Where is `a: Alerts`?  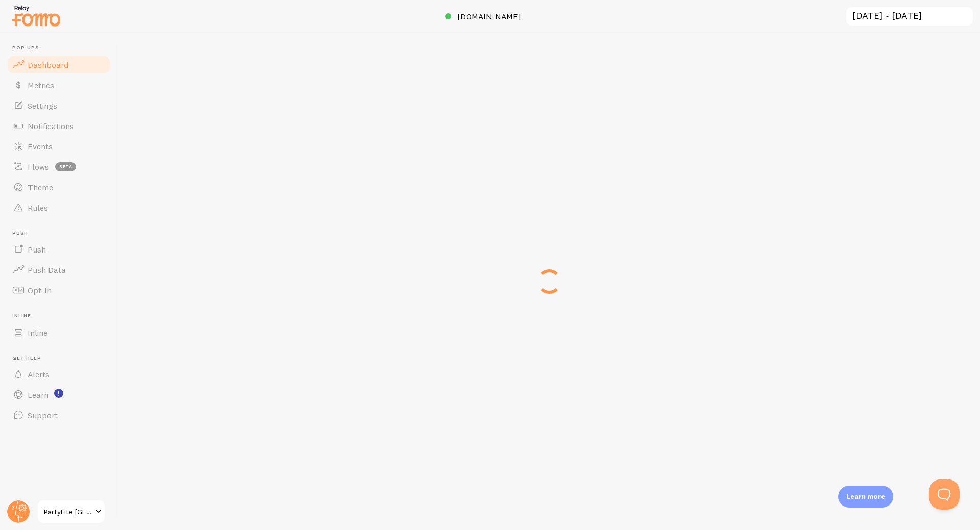 a: Alerts is located at coordinates (59, 374).